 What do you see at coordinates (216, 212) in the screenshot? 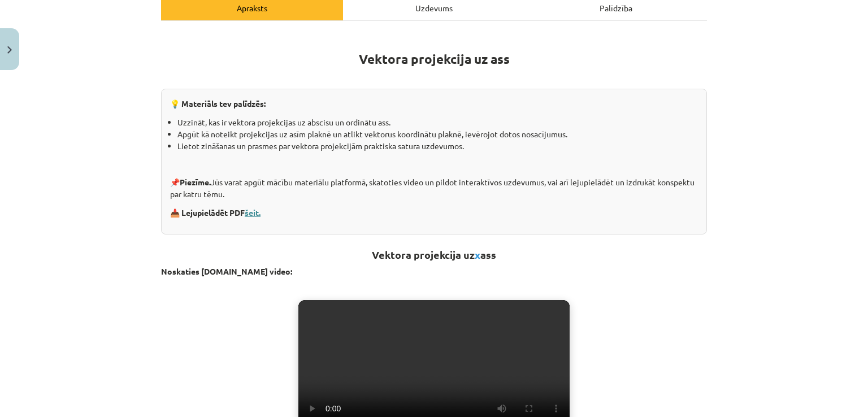
I see `strong: 📥 Lejupielādēt PDF` at bounding box center [216, 212].